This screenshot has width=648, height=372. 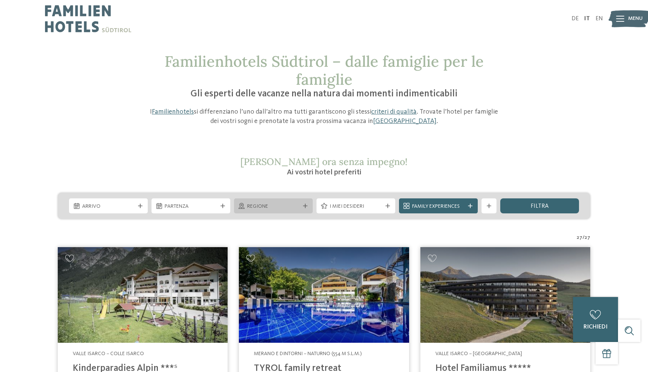 I want to click on span: Ai vostri hotel preferiti, so click(x=324, y=173).